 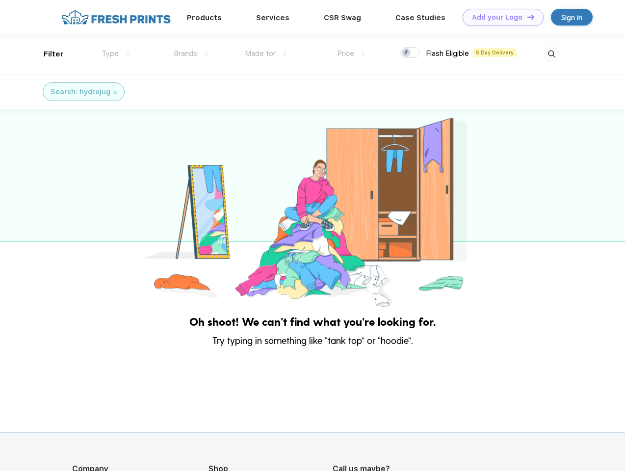 I want to click on span: Made for, so click(x=260, y=54).